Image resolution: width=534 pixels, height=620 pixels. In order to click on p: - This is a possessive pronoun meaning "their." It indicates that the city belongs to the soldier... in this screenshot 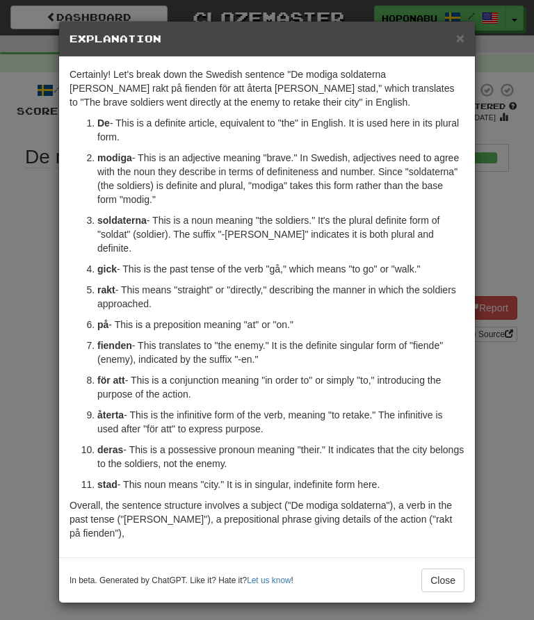, I will do `click(281, 457)`.